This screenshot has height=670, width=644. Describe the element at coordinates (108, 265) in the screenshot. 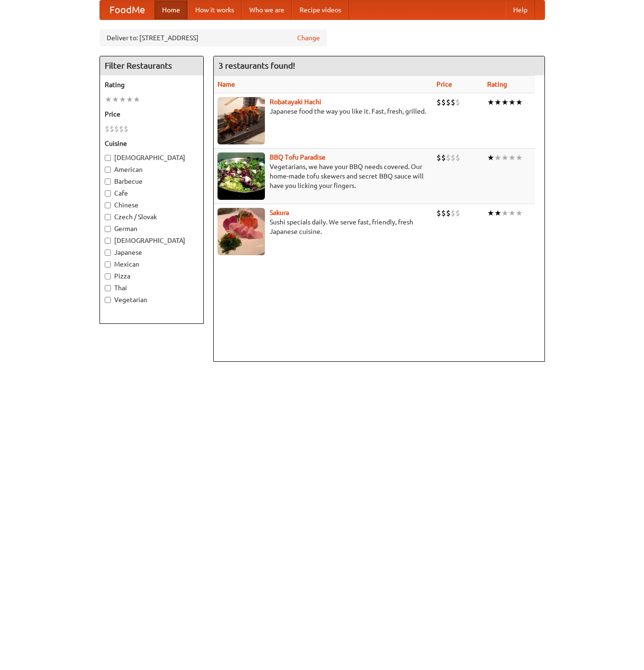

I see `input: Mexican` at that location.